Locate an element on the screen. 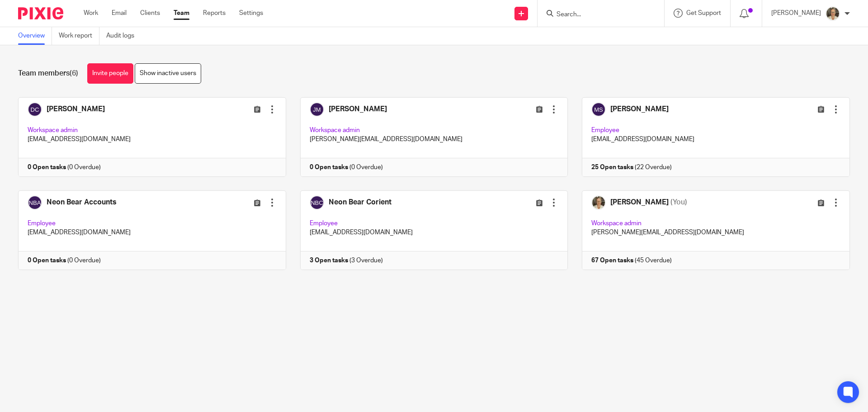 Image resolution: width=868 pixels, height=412 pixels. a: Audit logs is located at coordinates (123, 36).